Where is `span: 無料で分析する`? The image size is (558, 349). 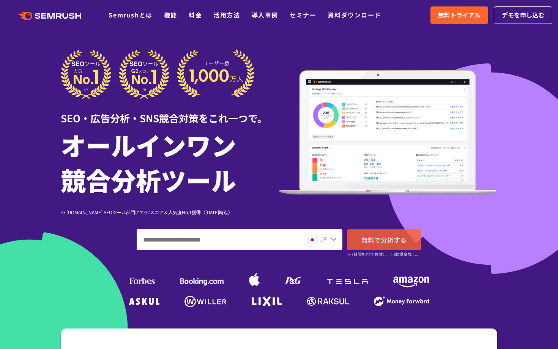 span: 無料で分析する is located at coordinates (384, 240).